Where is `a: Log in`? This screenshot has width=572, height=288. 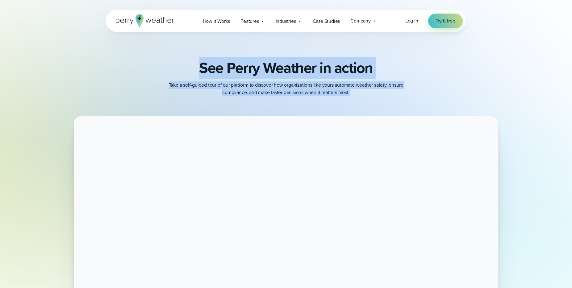 a: Log in is located at coordinates (412, 21).